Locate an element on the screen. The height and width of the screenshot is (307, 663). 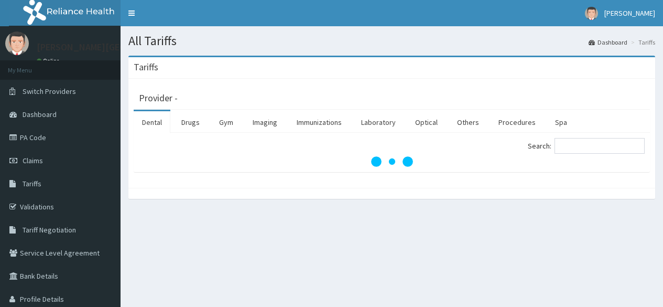
a: Spa is located at coordinates (561, 122).